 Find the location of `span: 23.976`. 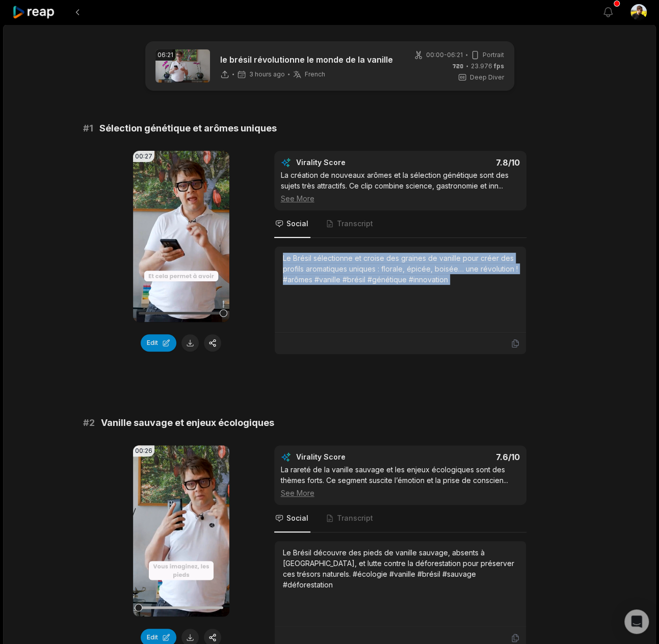

span: 23.976 is located at coordinates (487, 66).